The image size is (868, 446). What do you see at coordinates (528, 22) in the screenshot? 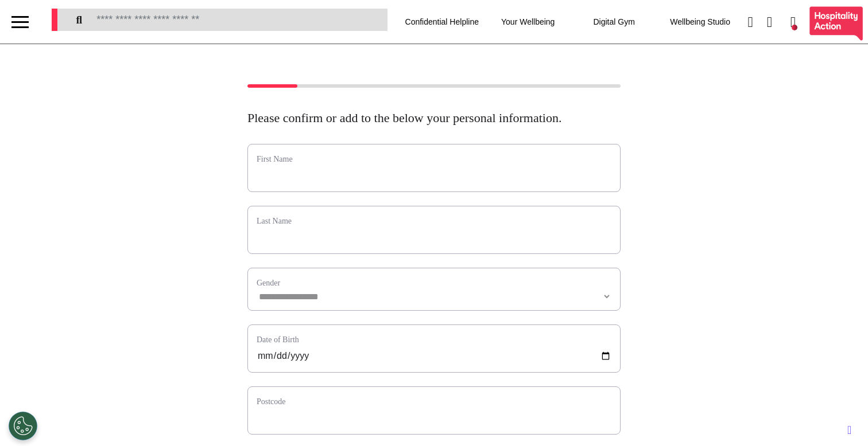
I see `div: Your Wellbeing` at bounding box center [528, 22].